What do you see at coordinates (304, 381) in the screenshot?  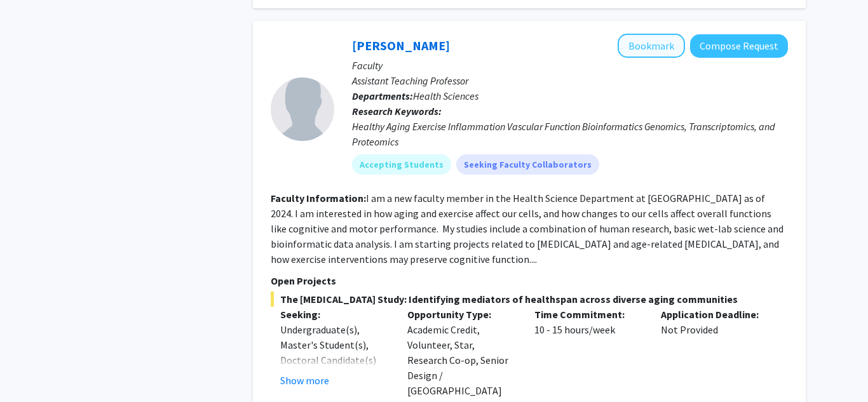 I see `button: Show more` at bounding box center [304, 381].